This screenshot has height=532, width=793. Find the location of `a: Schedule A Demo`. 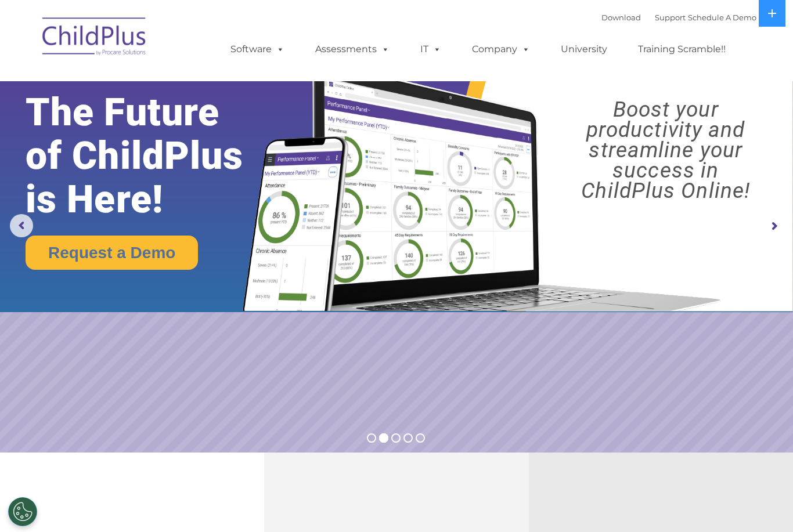

a: Schedule A Demo is located at coordinates (722, 17).